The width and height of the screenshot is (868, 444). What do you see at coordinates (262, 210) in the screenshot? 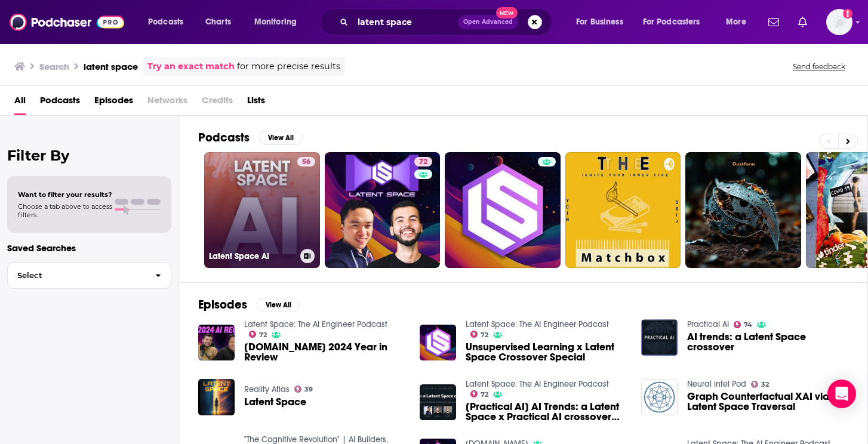
I see `a: 56Latent Space AI` at bounding box center [262, 210].